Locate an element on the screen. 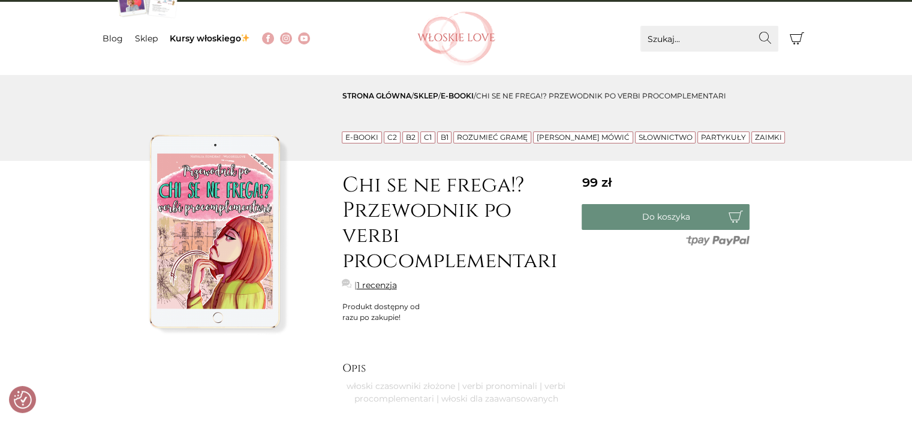  a: Rozumieć gramę is located at coordinates (492, 137).